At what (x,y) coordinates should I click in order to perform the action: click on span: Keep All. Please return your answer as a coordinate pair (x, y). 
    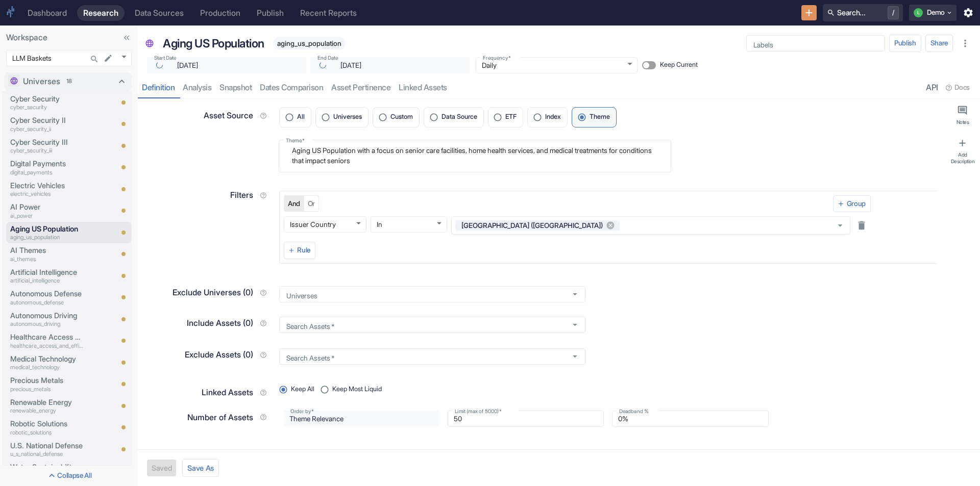
    Looking at the image, I should click on (302, 389).